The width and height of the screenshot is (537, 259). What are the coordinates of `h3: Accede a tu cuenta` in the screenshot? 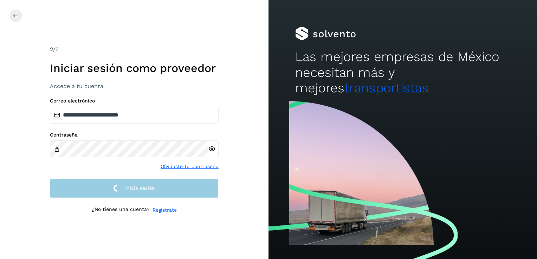 It's located at (134, 86).